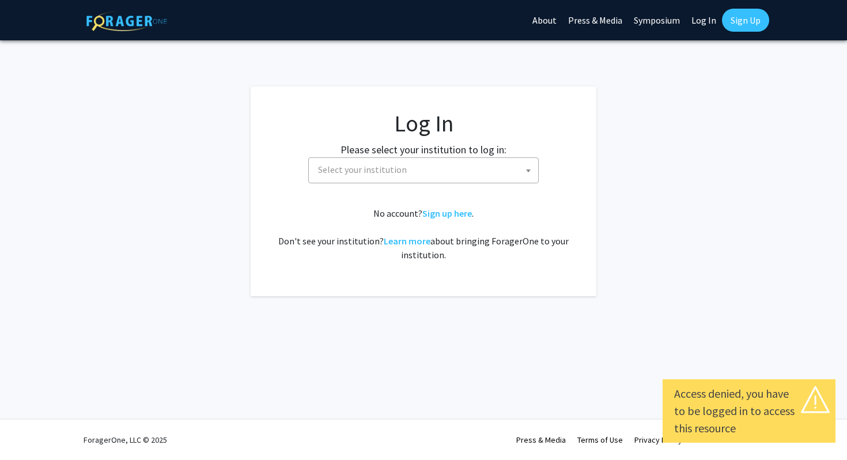 The image size is (847, 460). Describe the element at coordinates (125, 440) in the screenshot. I see `div: ForagerOne, LLC © 2025` at that location.